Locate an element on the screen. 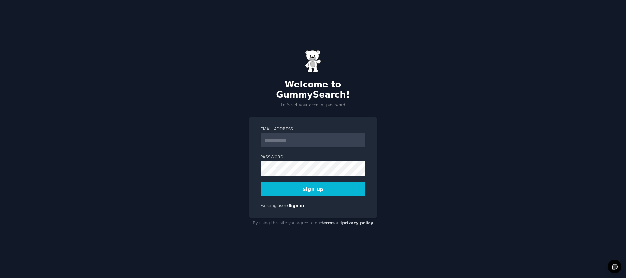 The image size is (626, 278). img: Gummy Bear is located at coordinates (313, 61).